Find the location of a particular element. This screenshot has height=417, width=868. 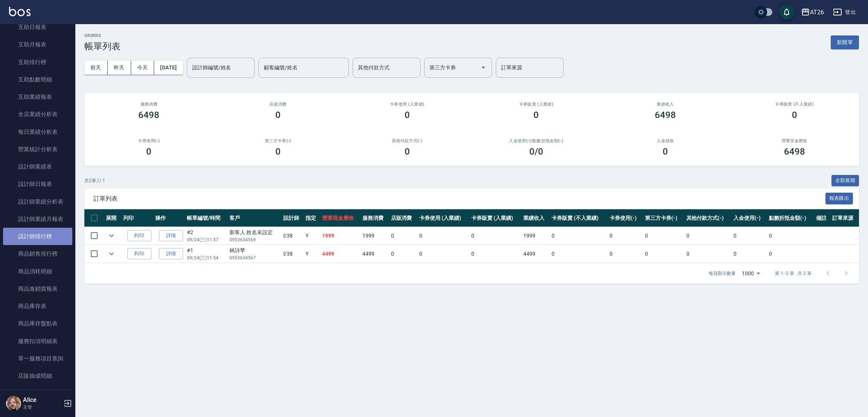

img: Person is located at coordinates (14, 403).